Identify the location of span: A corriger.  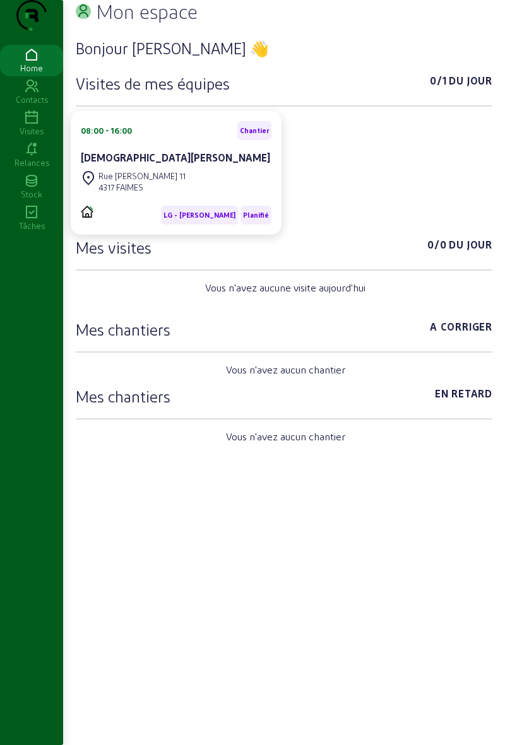
(460, 329).